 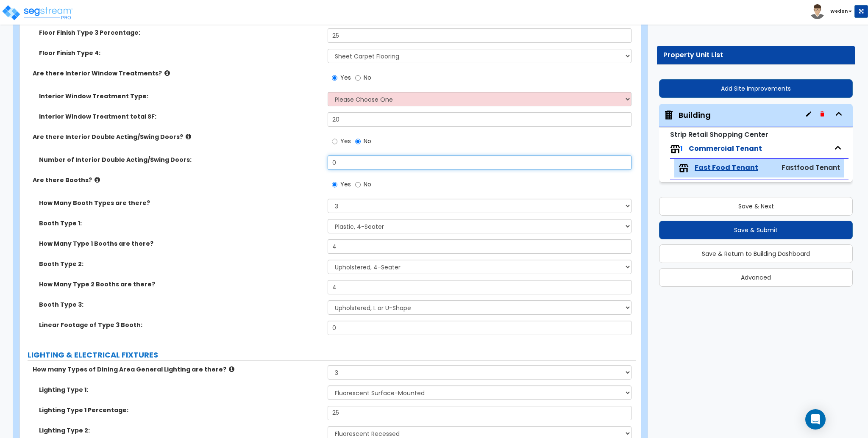 What do you see at coordinates (756, 230) in the screenshot?
I see `button: Save & Submit` at bounding box center [756, 230].